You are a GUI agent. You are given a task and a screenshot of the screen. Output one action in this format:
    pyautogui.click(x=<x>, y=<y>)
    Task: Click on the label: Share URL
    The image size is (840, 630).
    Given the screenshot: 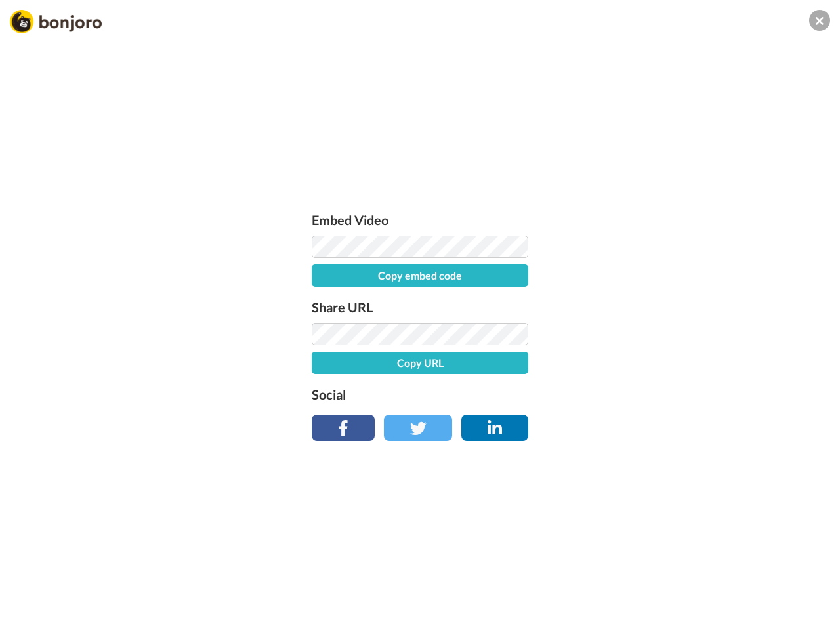 What is the action you would take?
    pyautogui.click(x=420, y=308)
    